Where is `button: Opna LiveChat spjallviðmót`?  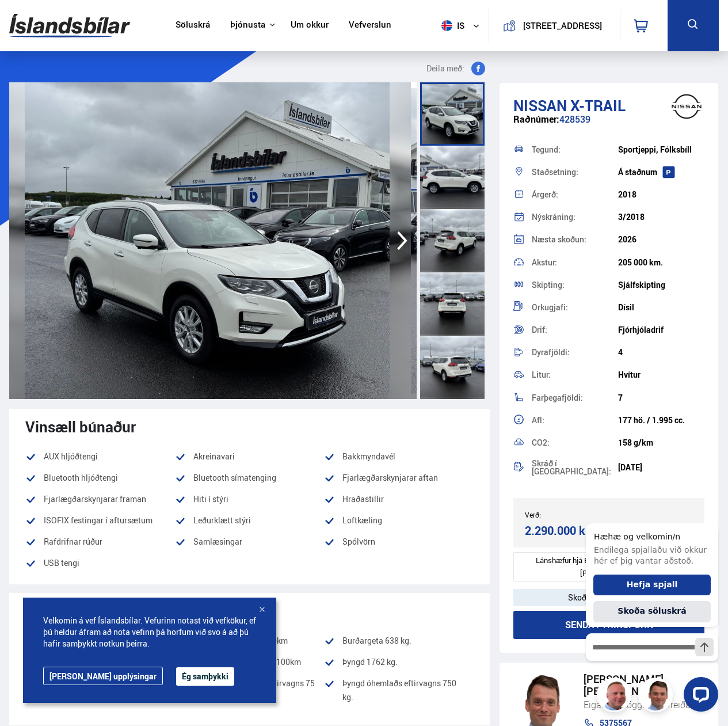
button: Opna LiveChat spjallviðmót is located at coordinates (125, 192).